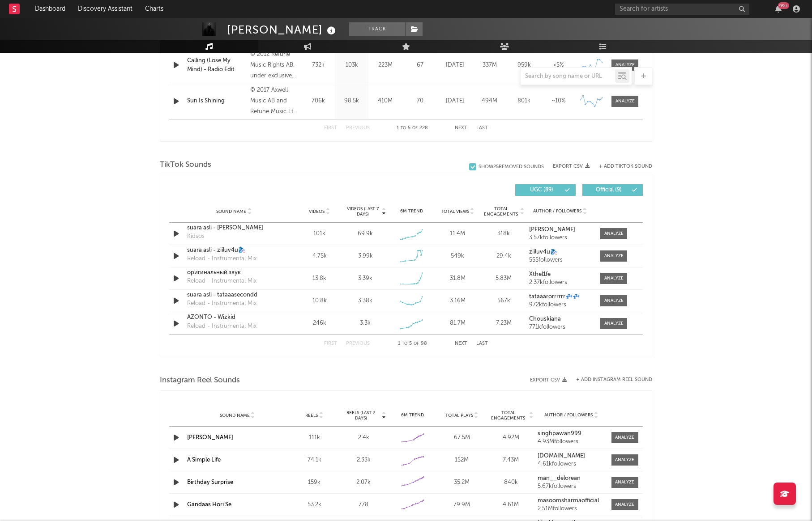 The image size is (812, 521). Describe the element at coordinates (377, 29) in the screenshot. I see `button: Track` at that location.